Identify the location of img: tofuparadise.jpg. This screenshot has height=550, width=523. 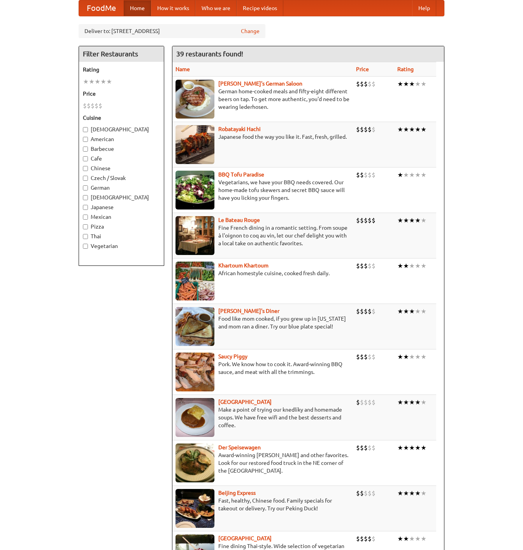
(195, 190).